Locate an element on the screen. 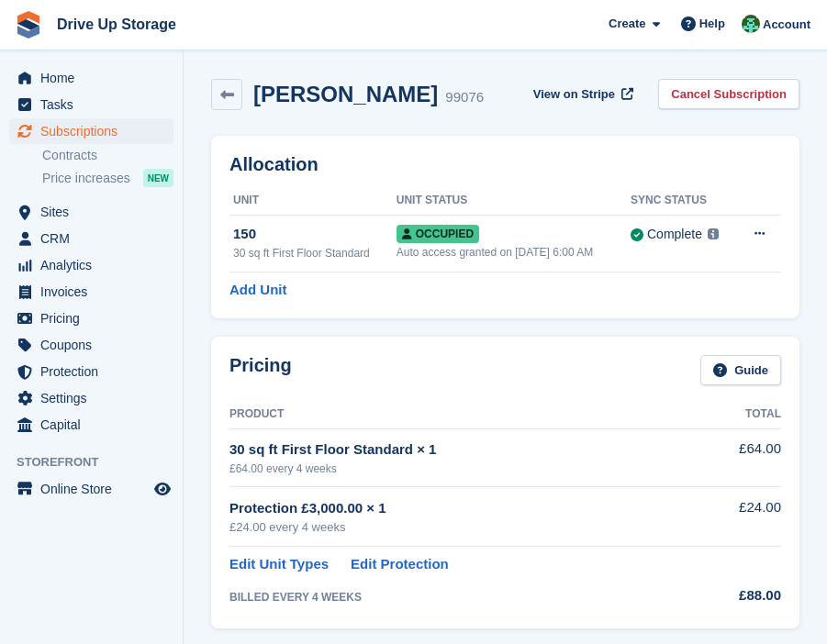 The height and width of the screenshot is (644, 827). h2: Pricing is located at coordinates (261, 370).